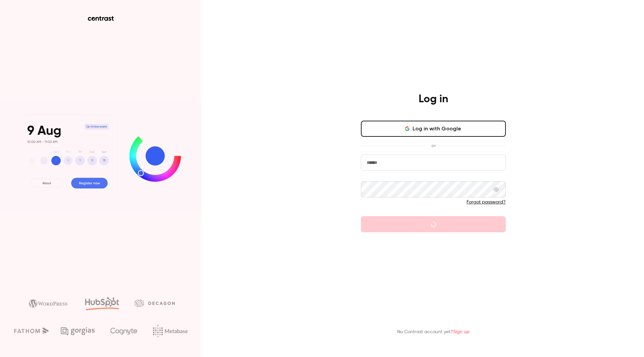  Describe the element at coordinates (434, 332) in the screenshot. I see `p: No Contrast account yet?` at that location.